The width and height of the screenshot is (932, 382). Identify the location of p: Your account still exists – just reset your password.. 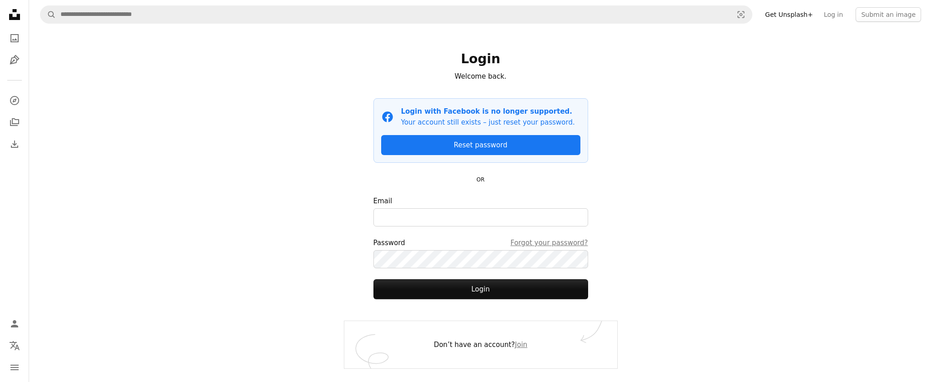
(488, 122).